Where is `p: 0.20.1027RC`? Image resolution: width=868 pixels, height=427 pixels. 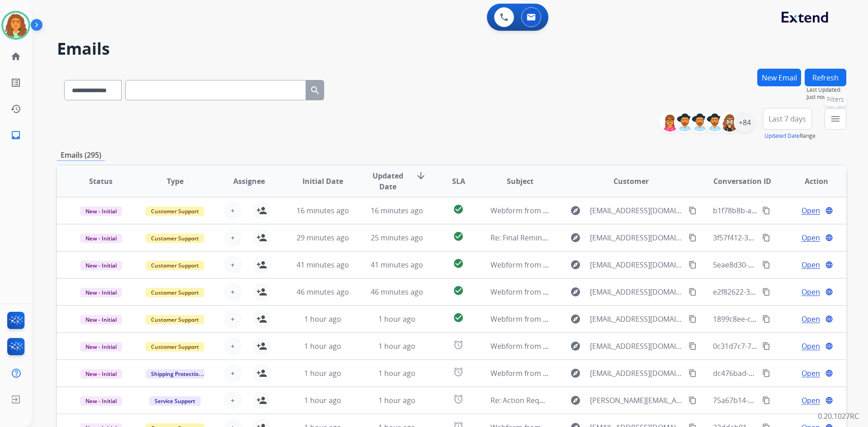 p: 0.20.1027RC is located at coordinates (838, 416).